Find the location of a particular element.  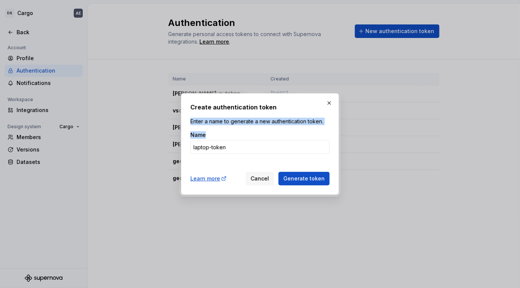

button: Generate token is located at coordinates (304, 179).